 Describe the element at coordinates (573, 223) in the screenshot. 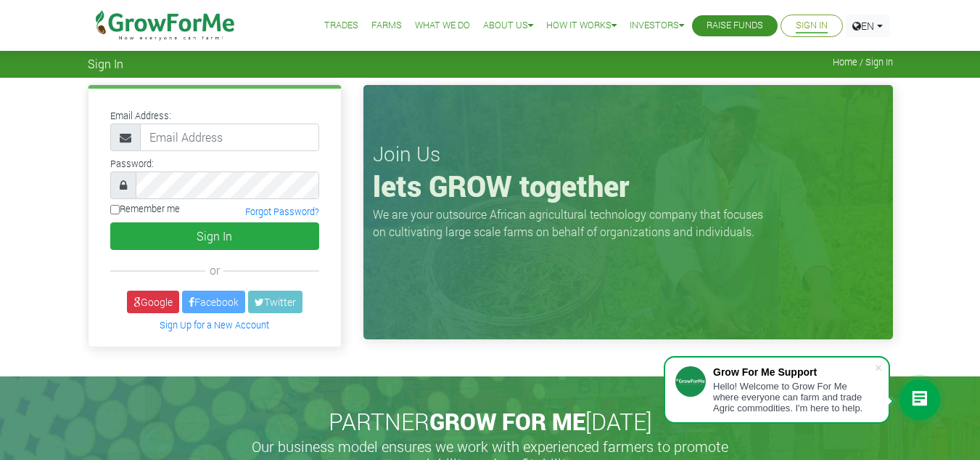

I see `p: We are your outsource African agricultural technology company that focuses on cultivating large s...` at that location.